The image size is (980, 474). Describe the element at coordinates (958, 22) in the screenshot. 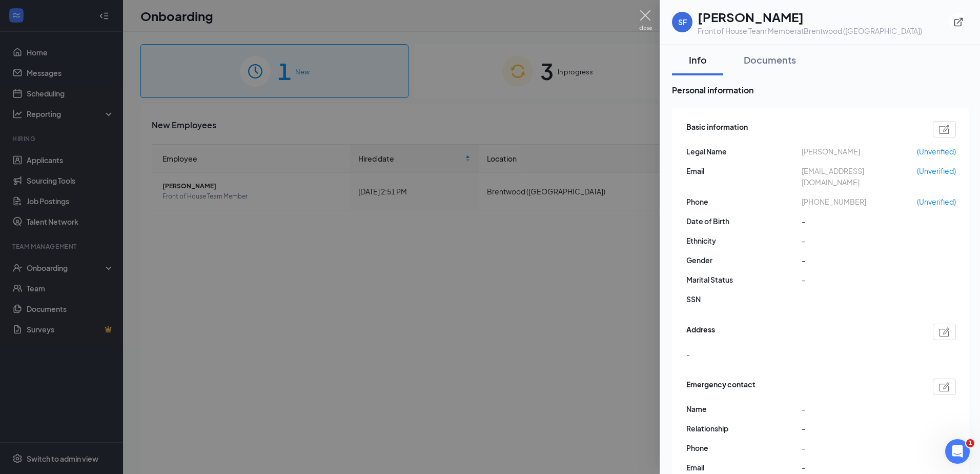

I see `button: ExternalLink` at that location.